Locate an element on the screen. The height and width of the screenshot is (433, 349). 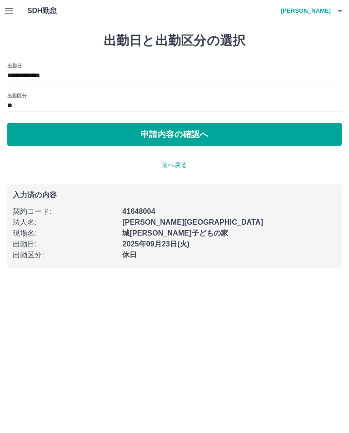
button: 申請内容の確認へ is located at coordinates (174, 134).